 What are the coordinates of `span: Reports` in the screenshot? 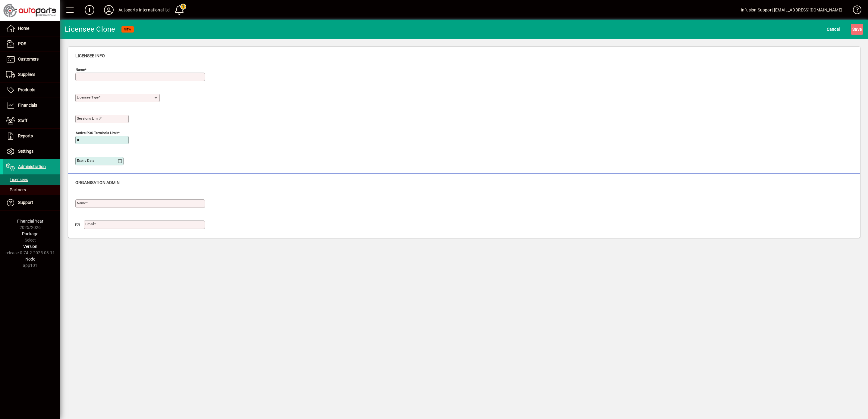 It's located at (25, 136).